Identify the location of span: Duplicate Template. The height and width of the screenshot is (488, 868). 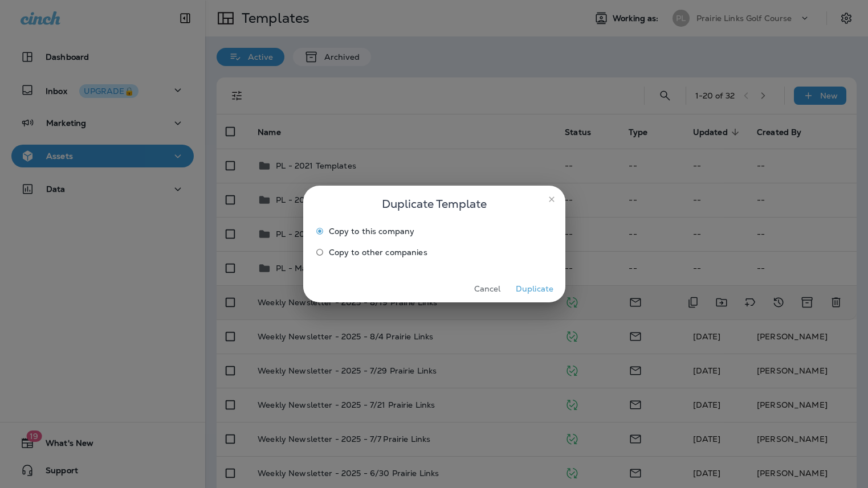
(434, 204).